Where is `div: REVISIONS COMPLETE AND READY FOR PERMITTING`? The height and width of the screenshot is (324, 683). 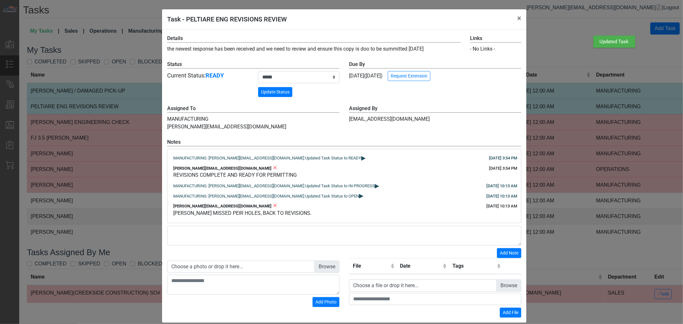 div: REVISIONS COMPLETE AND READY FOR PERMITTING is located at coordinates (344, 175).